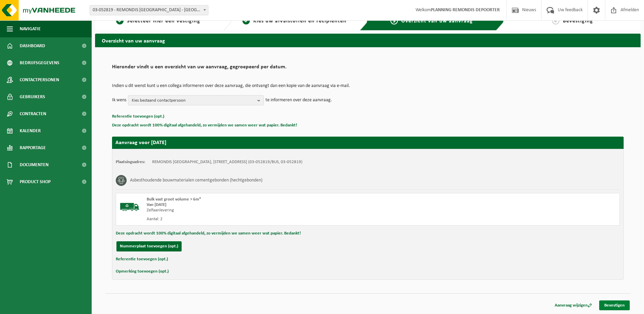 This screenshot has height=314, width=644. I want to click on span: Contactpersonen, so click(39, 80).